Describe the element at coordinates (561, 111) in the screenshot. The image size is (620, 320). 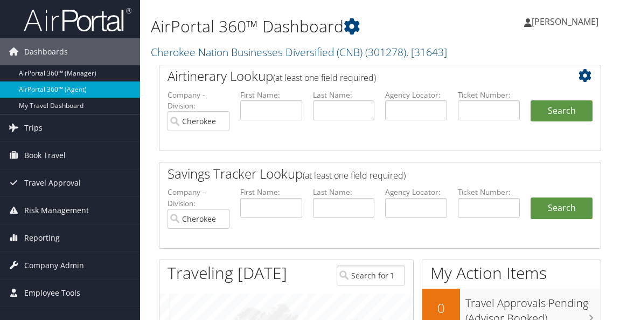
I see `button: Search` at that location.